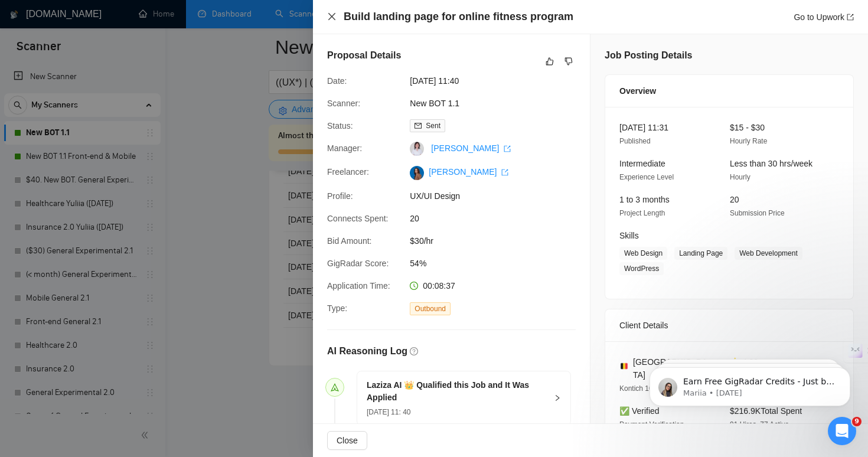 The height and width of the screenshot is (457, 868). Describe the element at coordinates (418, 126) in the screenshot. I see `span: mail` at that location.